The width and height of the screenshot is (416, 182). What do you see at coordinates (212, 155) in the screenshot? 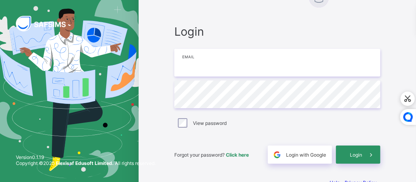
I see `span: Forgot your password?` at bounding box center [212, 155].